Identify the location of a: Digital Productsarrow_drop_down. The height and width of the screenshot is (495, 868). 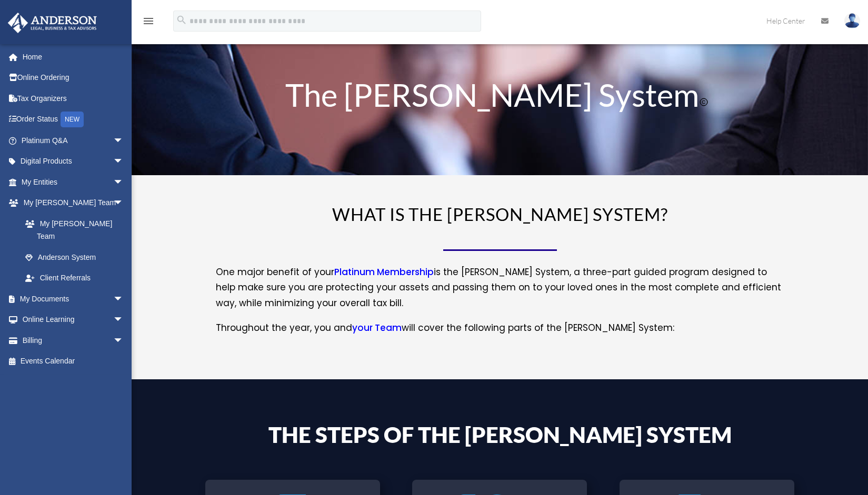
(73, 162).